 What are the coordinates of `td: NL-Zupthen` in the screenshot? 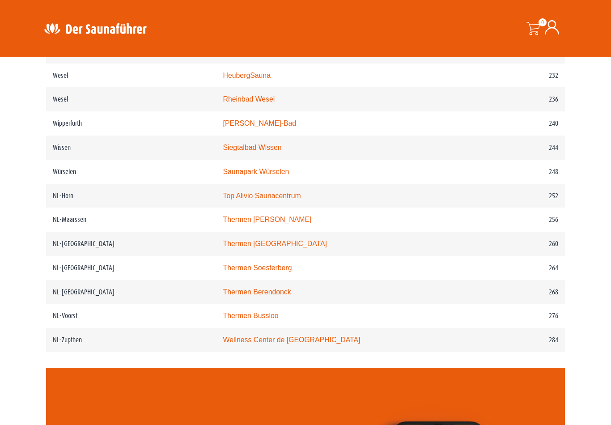 It's located at (131, 340).